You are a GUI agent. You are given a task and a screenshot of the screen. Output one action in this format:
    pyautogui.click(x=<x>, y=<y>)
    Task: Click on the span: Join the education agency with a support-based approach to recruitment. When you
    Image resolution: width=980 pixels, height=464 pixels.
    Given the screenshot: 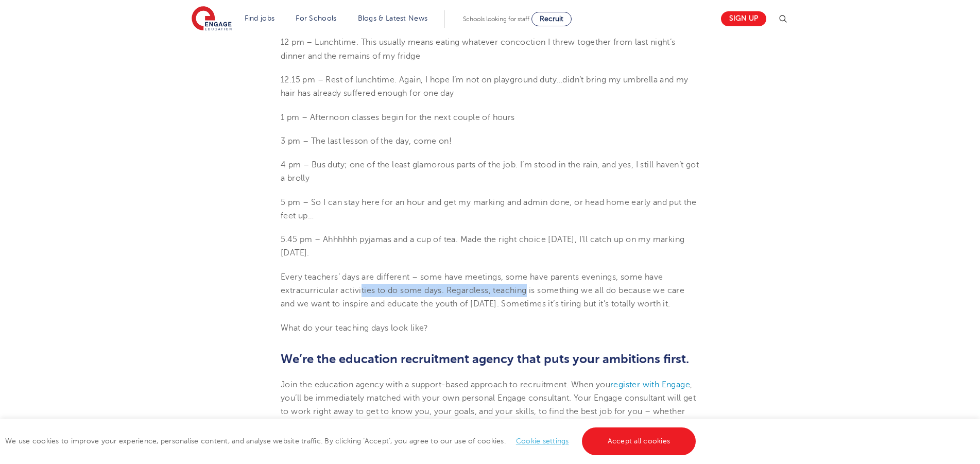 What is the action you would take?
    pyautogui.click(x=445, y=385)
    